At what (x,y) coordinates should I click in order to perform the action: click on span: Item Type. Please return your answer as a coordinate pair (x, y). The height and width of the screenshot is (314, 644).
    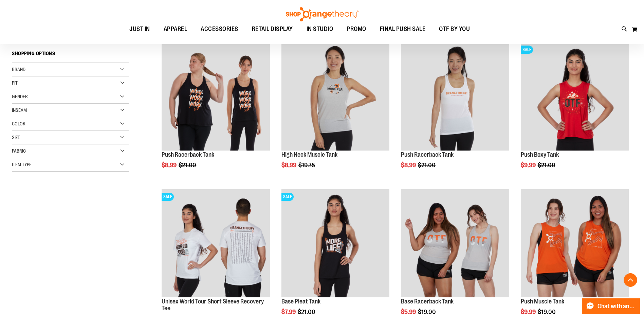
    Looking at the image, I should click on (22, 164).